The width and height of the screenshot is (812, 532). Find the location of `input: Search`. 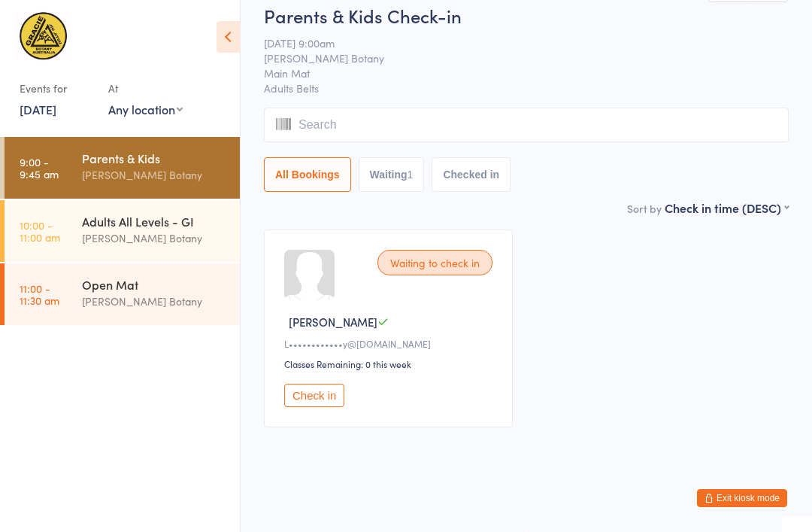

input: Search is located at coordinates (526, 125).